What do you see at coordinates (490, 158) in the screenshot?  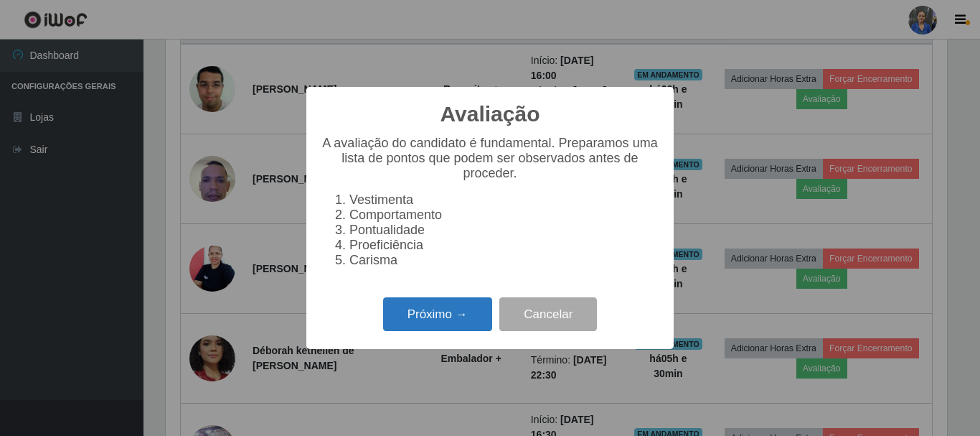 I see `p: A avaliação do candidato é fundamental. Preparamos uma lista de pontos que podem ser observados a...` at bounding box center [490, 158].